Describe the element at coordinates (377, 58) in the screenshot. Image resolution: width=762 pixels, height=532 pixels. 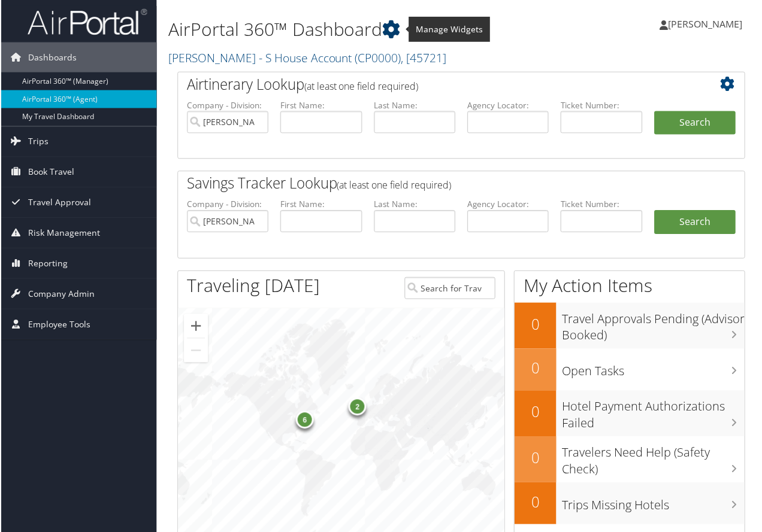
I see `span: ( CP0000 )` at that location.